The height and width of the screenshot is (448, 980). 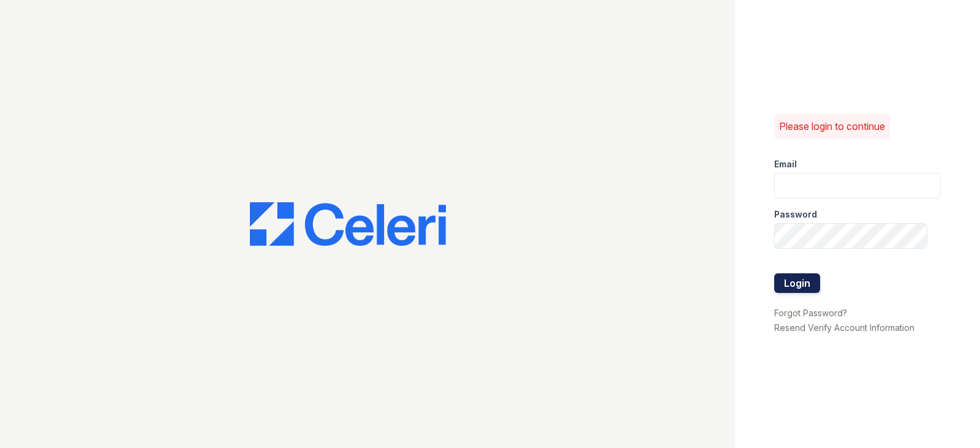 I want to click on img: CE_Logo_Blue-a8612792a0a2168367f1c8372b55b34899dd931a85d93a1a3d3e32e68fde9ad4.png, so click(x=348, y=224).